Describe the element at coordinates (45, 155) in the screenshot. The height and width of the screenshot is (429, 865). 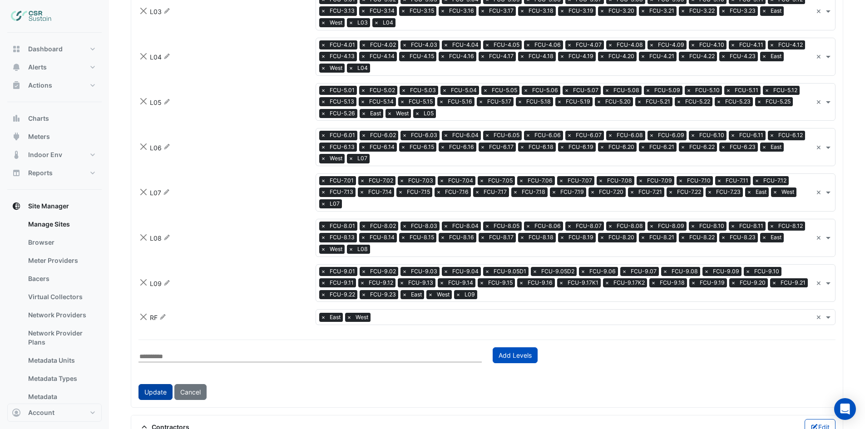
I see `span: Indoor Env` at that location.